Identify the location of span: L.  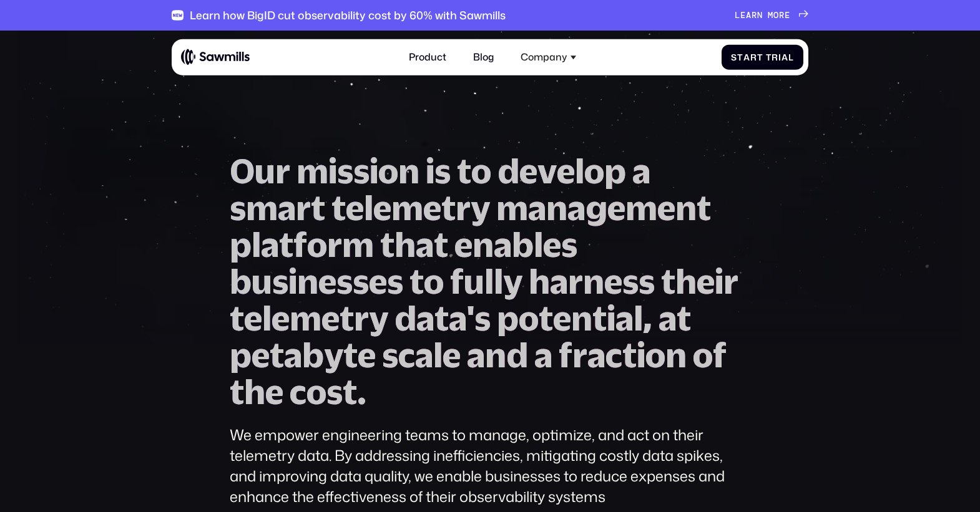
(737, 15).